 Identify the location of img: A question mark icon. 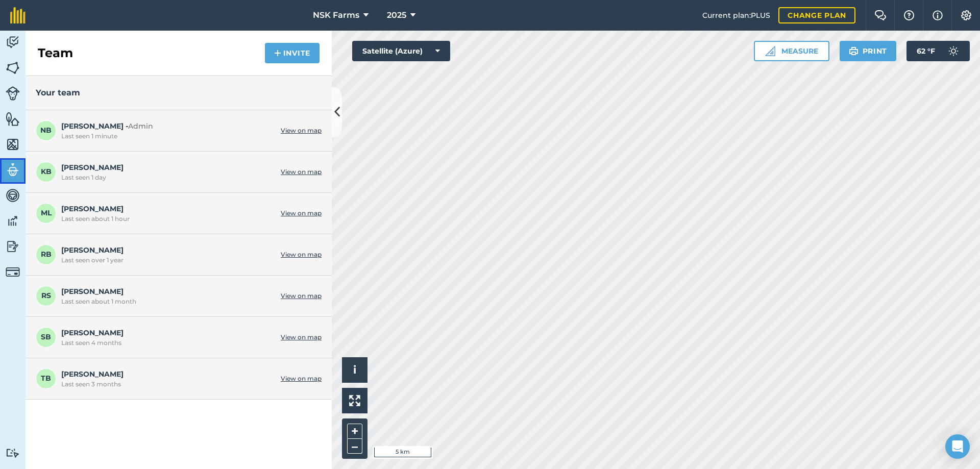
(909, 15).